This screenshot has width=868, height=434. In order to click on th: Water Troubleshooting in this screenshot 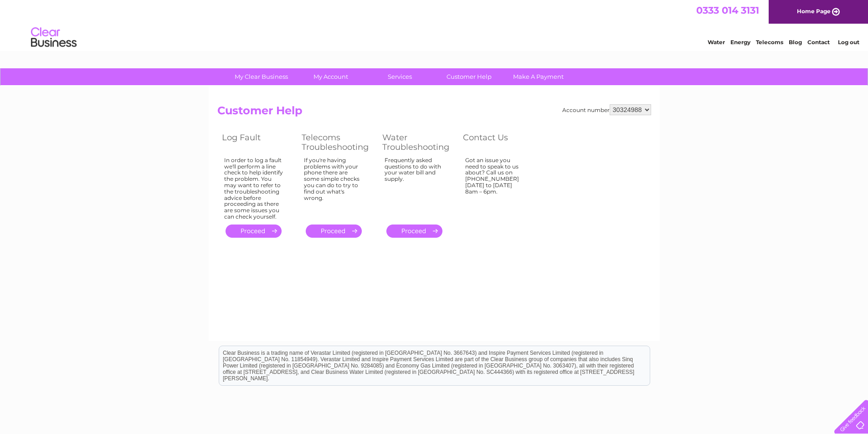, I will do `click(418, 142)`.